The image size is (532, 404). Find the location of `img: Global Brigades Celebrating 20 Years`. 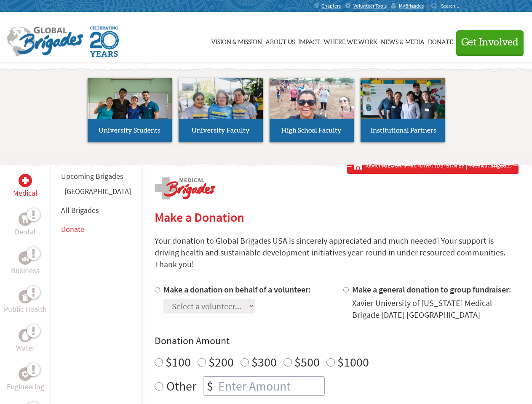

img: Global Brigades Celebrating 20 Years is located at coordinates (105, 42).